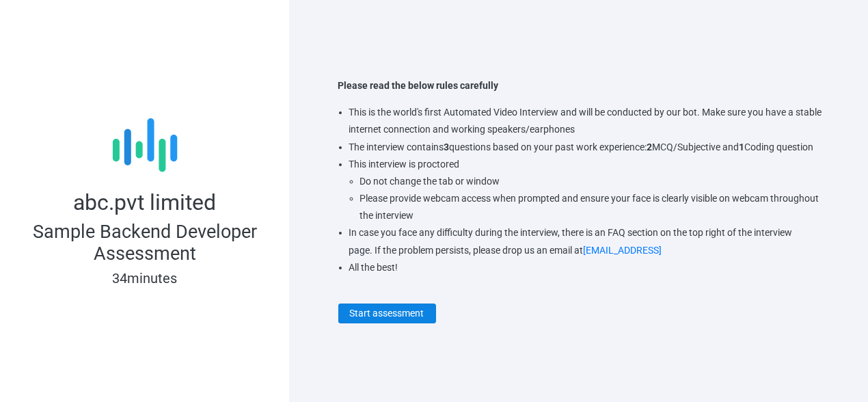  I want to click on li: This interview is proctored, so click(587, 190).